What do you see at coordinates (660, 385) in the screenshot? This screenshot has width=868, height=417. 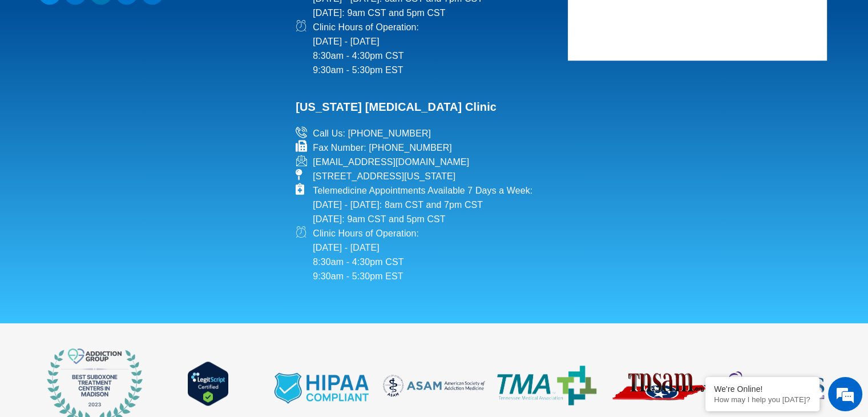 I see `img: Tennessee Society of Addiction Medicine` at bounding box center [660, 385].